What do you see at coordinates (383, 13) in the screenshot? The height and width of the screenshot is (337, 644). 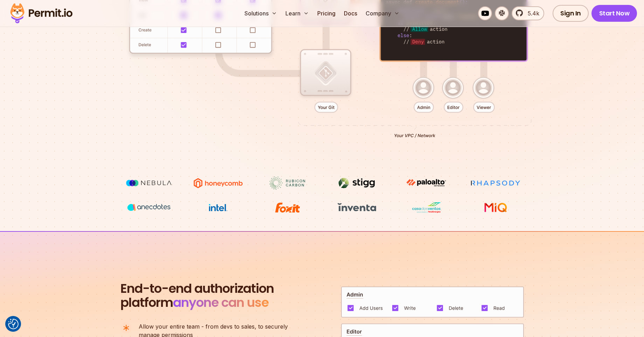 I see `button: Company` at bounding box center [383, 13].